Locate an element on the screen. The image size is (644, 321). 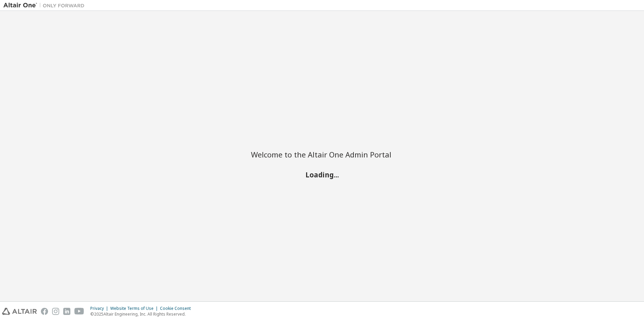
h2: Welcome to the Altair One Admin Portal is located at coordinates (322, 154).